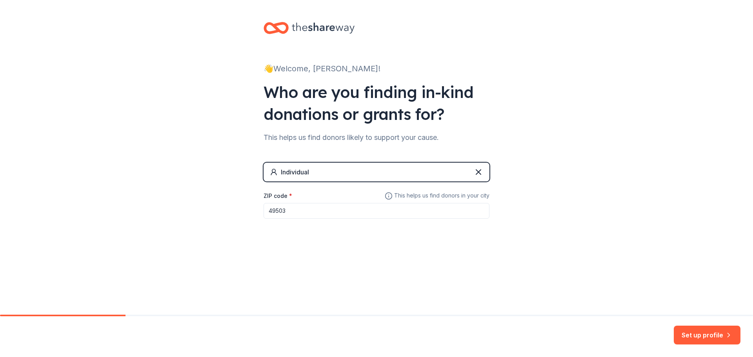 This screenshot has width=753, height=357. Describe the element at coordinates (437, 196) in the screenshot. I see `span: This helps us find donors in your city` at that location.